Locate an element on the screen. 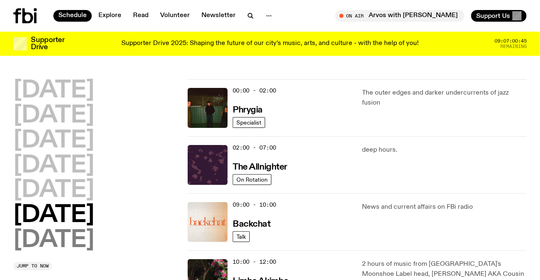 The height and width of the screenshot is (280, 540). a: Specialist is located at coordinates (249, 123).